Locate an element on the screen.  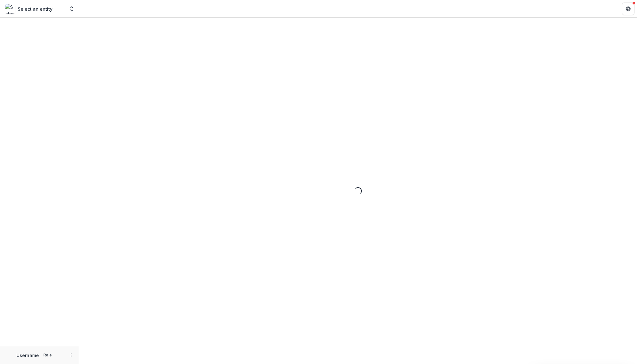
p: Username is located at coordinates (27, 355).